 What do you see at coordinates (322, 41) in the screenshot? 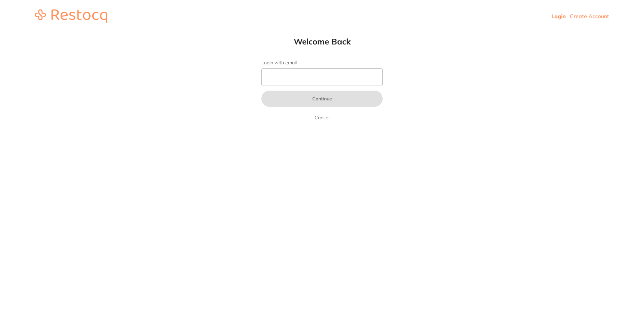
I see `h1: Welcome Back` at bounding box center [322, 41].